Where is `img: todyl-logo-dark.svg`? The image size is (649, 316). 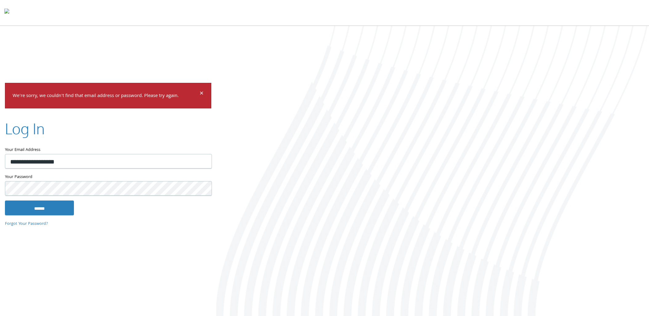
img: todyl-logo-dark.svg is located at coordinates (7, 13).